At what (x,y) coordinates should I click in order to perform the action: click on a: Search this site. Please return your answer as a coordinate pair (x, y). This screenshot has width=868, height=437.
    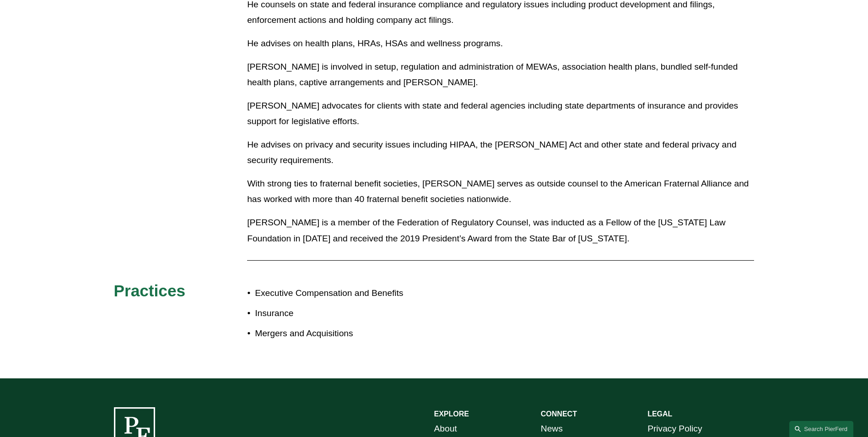
    Looking at the image, I should click on (822, 429).